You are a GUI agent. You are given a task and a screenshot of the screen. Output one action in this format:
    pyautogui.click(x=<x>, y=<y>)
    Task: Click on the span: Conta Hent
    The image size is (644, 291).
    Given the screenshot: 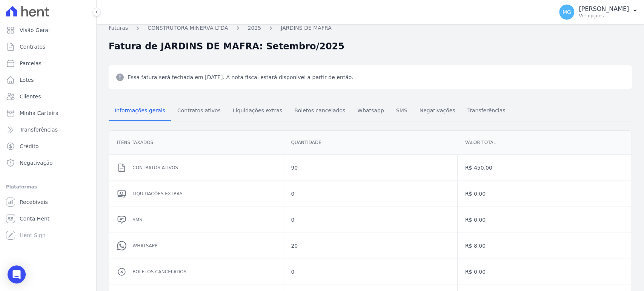 What is the action you would take?
    pyautogui.click(x=34, y=219)
    